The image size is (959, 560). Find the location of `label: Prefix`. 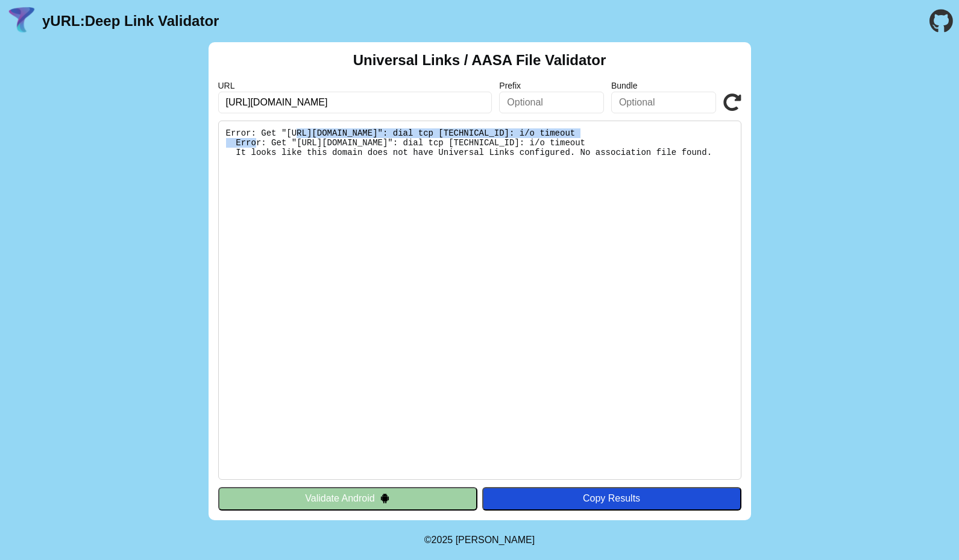

label: Prefix is located at coordinates (552, 86).